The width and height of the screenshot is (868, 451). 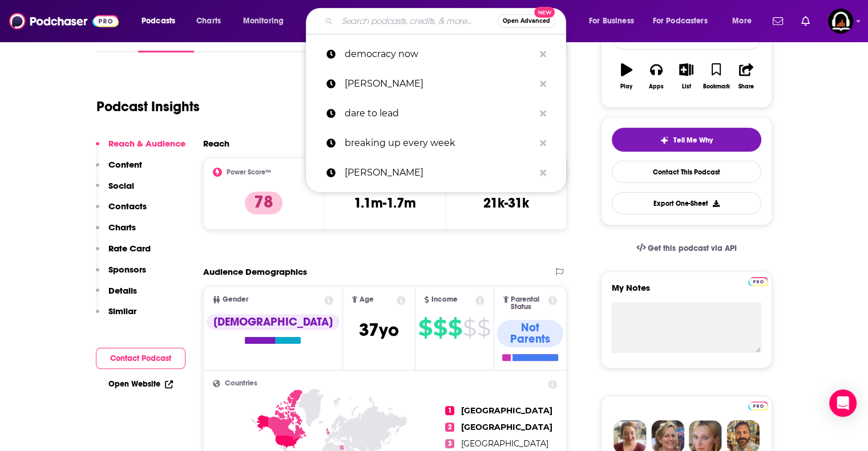 What do you see at coordinates (686, 172) in the screenshot?
I see `a: Contact This Podcast` at bounding box center [686, 172].